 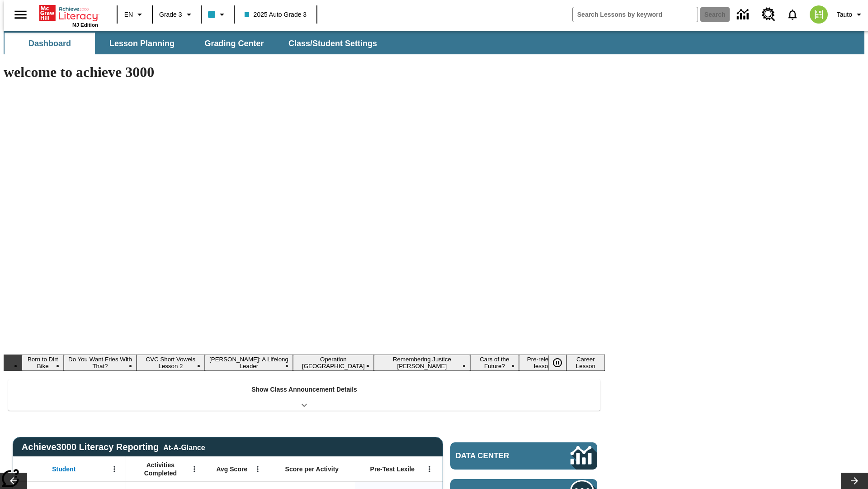 What do you see at coordinates (217, 14) in the screenshot?
I see `button: Class color is light blue. Change class color` at bounding box center [217, 14].